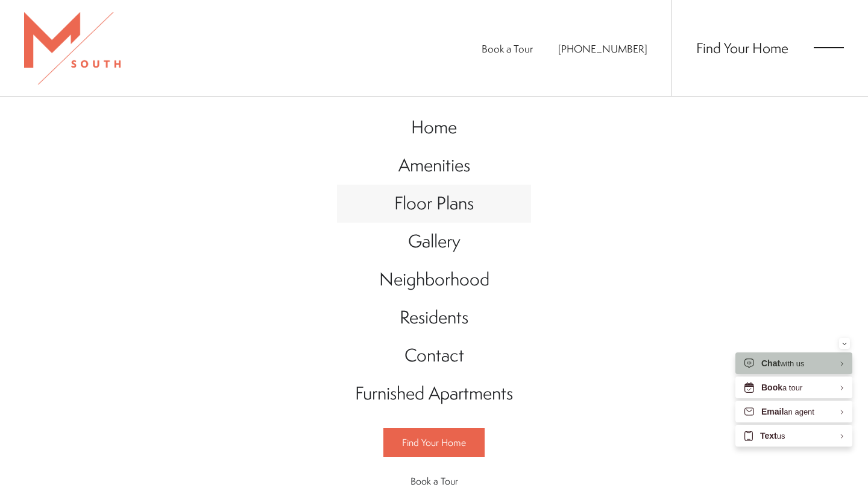 The height and width of the screenshot is (490, 868). I want to click on button: Open Menu, so click(829, 47).